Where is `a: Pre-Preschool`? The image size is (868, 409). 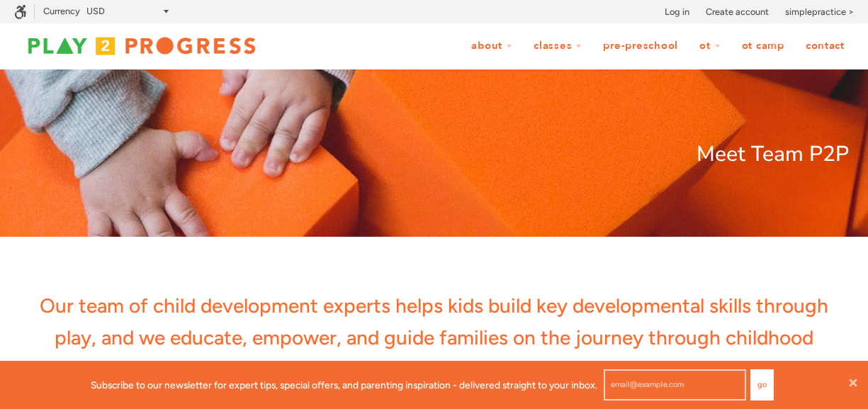 a: Pre-Preschool is located at coordinates (641, 46).